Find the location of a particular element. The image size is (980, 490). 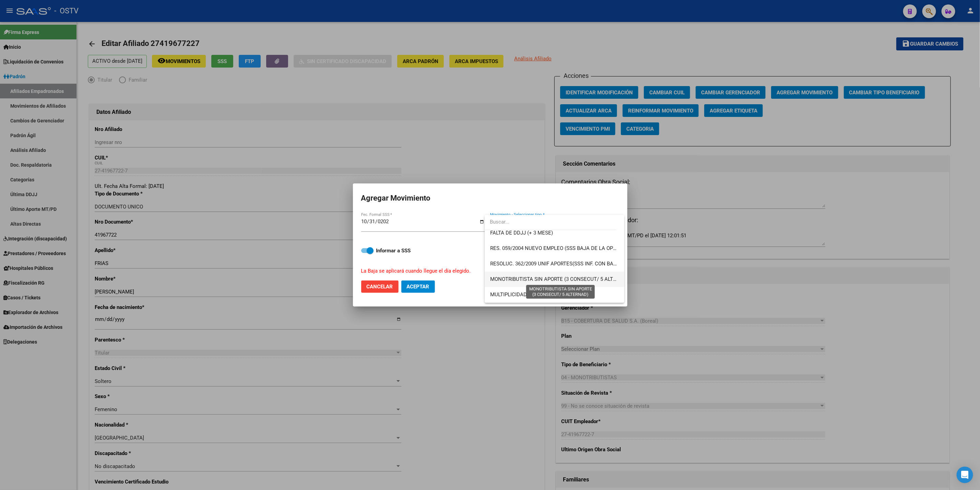

div: Open Intercom Messenger is located at coordinates (965, 475).